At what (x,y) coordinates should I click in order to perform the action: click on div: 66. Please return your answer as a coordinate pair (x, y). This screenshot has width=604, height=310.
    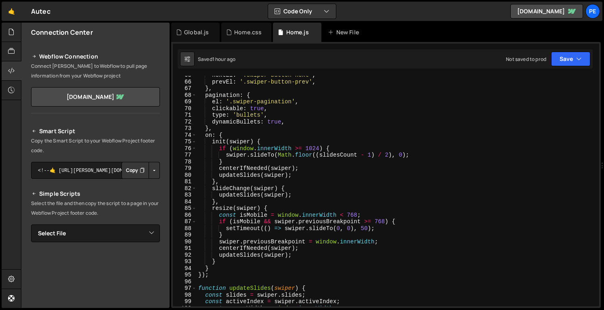
    Looking at the image, I should click on (185, 82).